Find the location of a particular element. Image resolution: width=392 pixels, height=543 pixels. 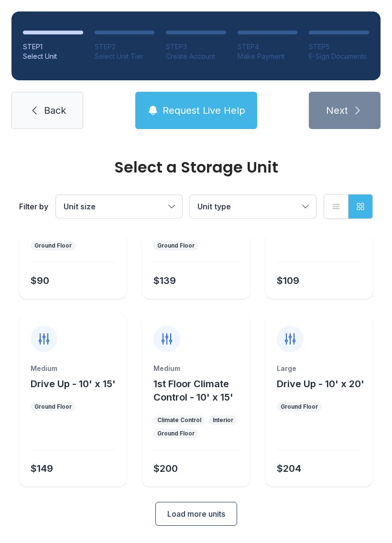

span: 1st Floor Climate Control - 10' x 15' is located at coordinates (193, 390).